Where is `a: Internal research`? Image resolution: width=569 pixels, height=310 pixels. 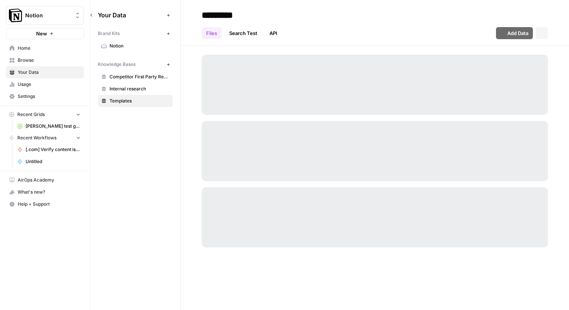 a: Internal research is located at coordinates (135, 89).